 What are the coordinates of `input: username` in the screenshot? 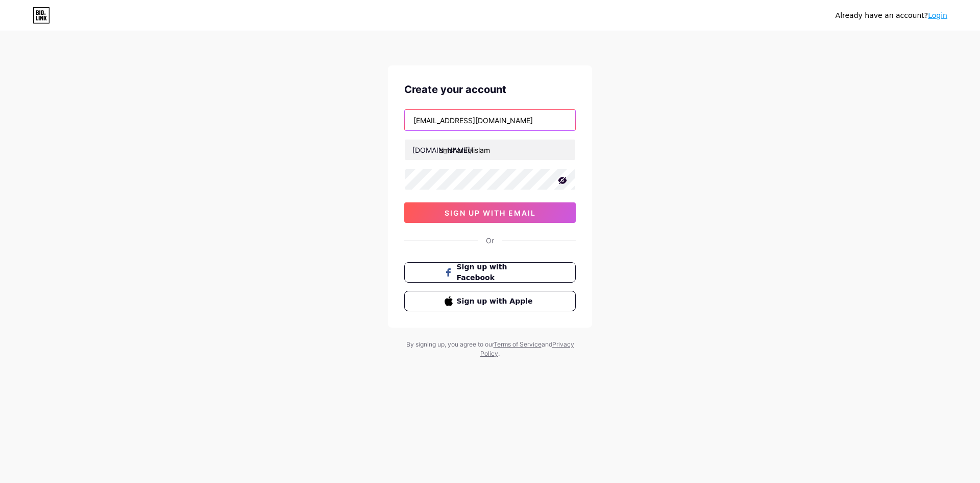 It's located at (490, 149).